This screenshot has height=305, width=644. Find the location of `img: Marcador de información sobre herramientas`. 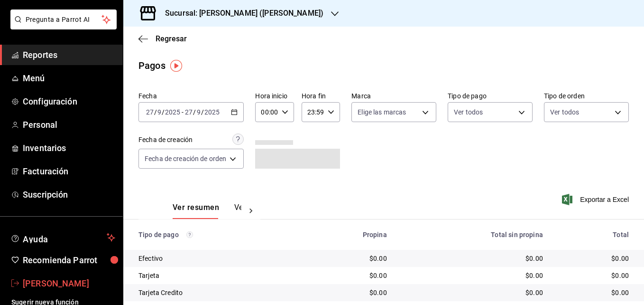

img: Marcador de información sobre herramientas is located at coordinates (176, 66).